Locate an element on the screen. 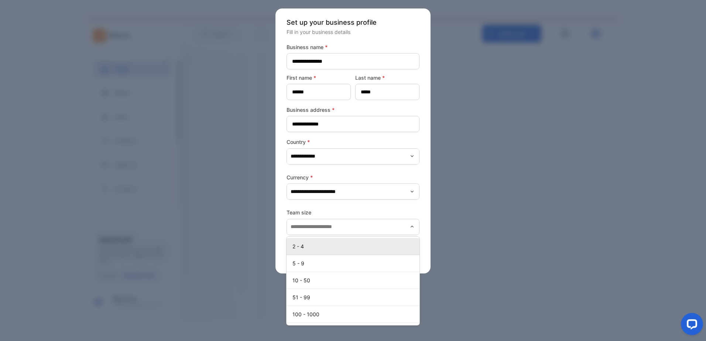  p: 100 - 1000 is located at coordinates (354, 314).